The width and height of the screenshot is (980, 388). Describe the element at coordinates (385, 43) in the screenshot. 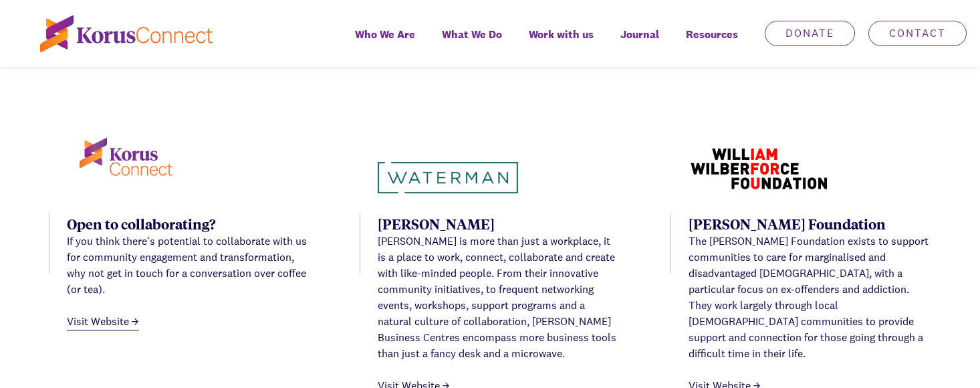

I see `a: Who We Are` at that location.